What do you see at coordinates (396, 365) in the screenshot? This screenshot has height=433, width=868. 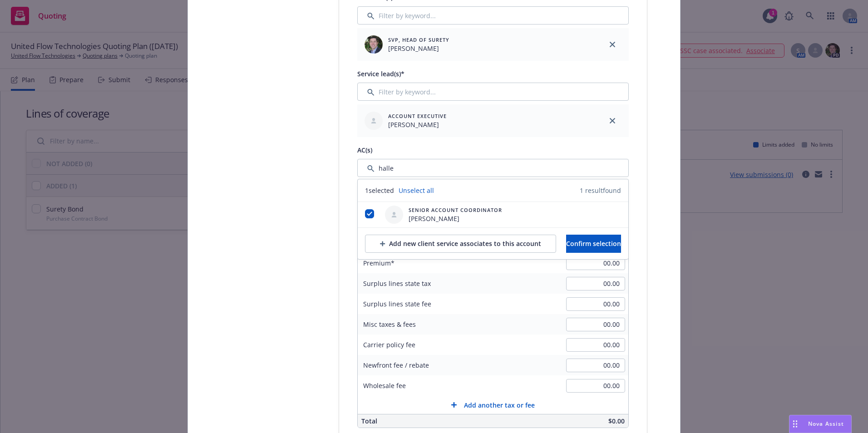 I see `span: Newfront fee / rebate` at bounding box center [396, 365].